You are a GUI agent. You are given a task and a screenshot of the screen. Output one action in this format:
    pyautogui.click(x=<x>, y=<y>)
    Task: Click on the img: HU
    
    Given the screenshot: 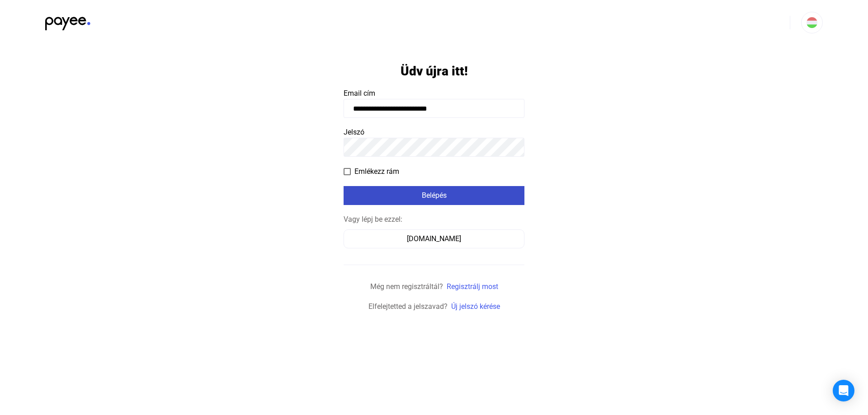 What is the action you would take?
    pyautogui.click(x=812, y=22)
    